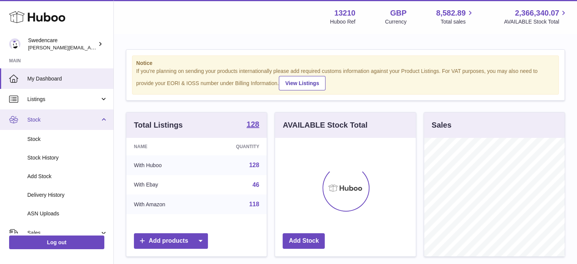  I want to click on a: Log out, so click(56, 242).